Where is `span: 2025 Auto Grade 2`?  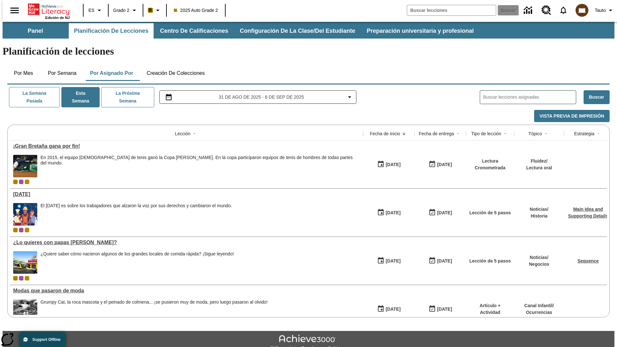 span: 2025 Auto Grade 2 is located at coordinates (196, 10).